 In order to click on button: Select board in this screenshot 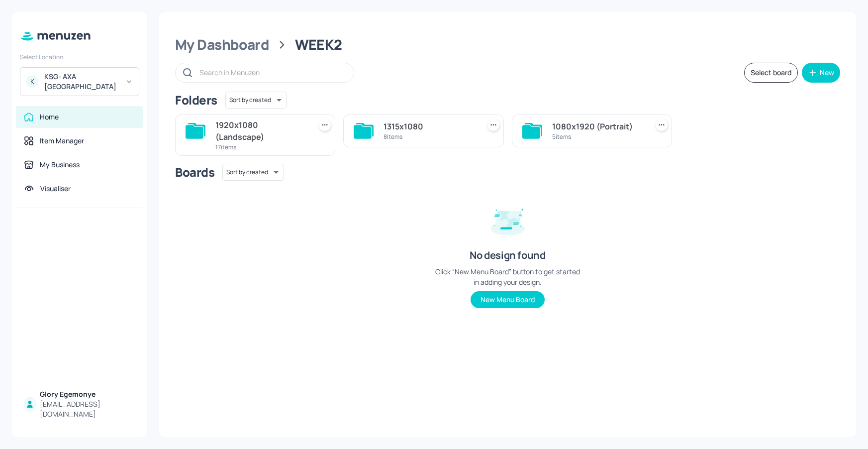, I will do `click(771, 73)`.